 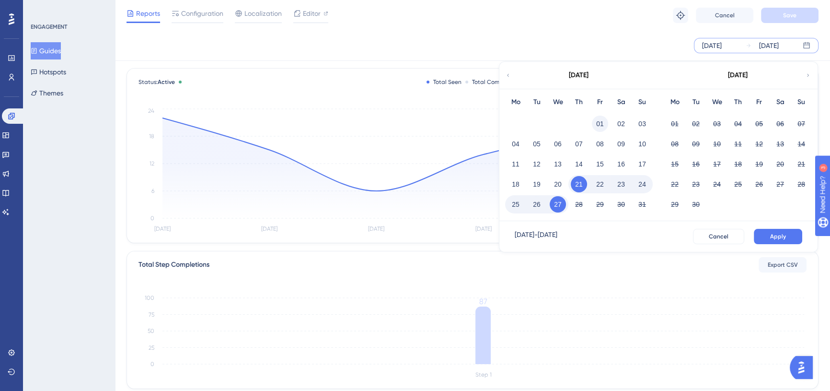 I want to click on tspan: 50, so click(x=151, y=331).